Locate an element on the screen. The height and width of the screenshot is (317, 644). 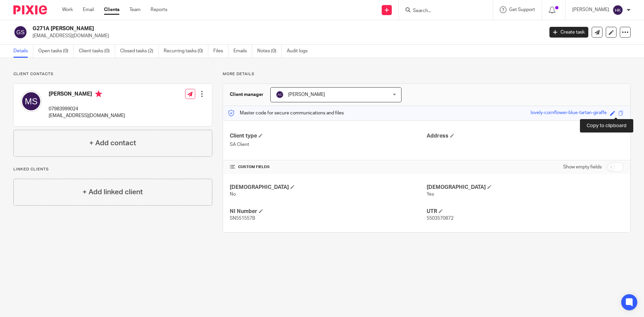
p: Client contacts is located at coordinates (113, 74).